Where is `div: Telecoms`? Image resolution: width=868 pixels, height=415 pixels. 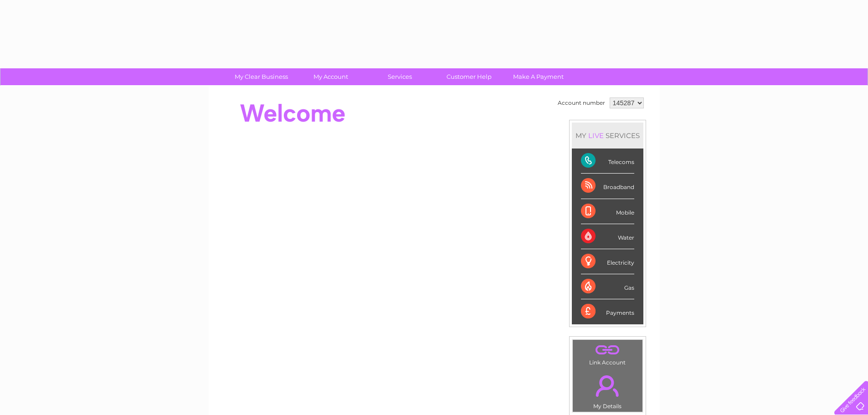
div: Telecoms is located at coordinates (607, 160).